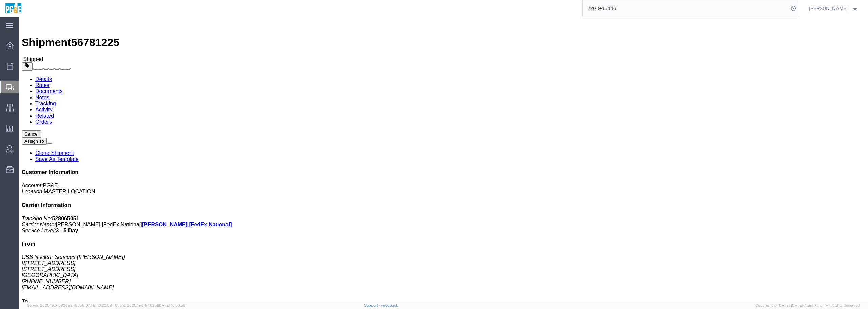 Image resolution: width=868 pixels, height=309 pixels. Describe the element at coordinates (389, 305) in the screenshot. I see `a: Feedback` at that location.